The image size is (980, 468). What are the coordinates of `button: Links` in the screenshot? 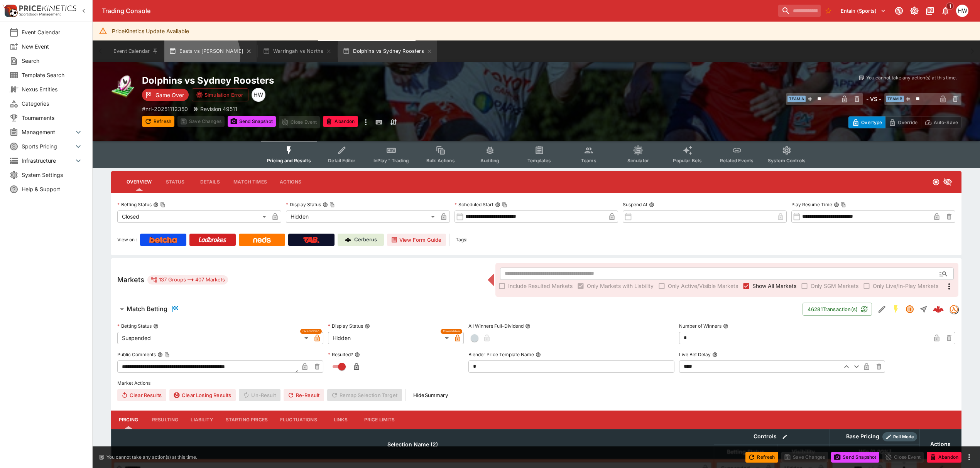 It's located at (341, 420).